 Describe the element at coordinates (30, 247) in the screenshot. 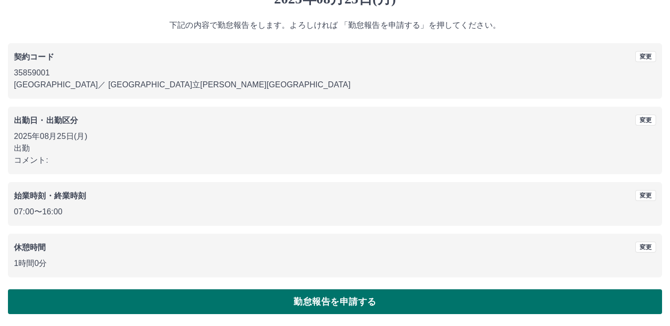

I see `b: 休憩時間` at that location.